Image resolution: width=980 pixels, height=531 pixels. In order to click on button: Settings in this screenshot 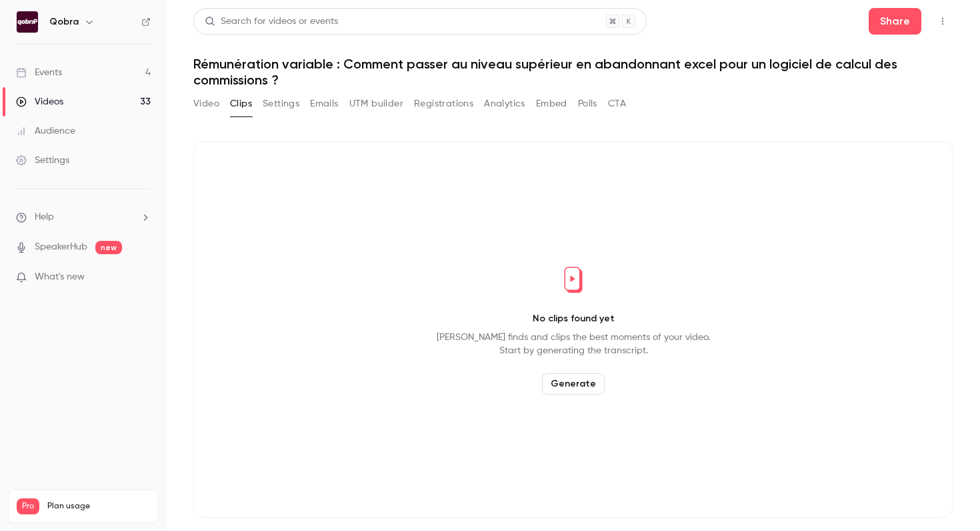, I will do `click(281, 103)`.